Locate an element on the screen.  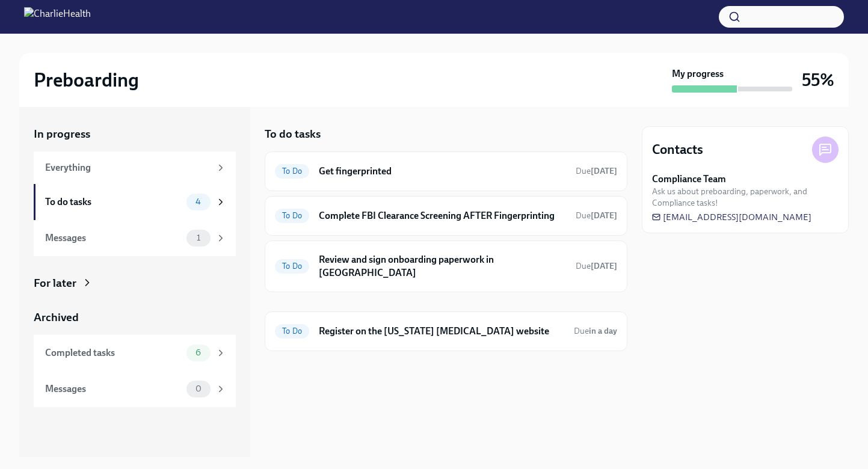
span: 6 is located at coordinates (198, 352).